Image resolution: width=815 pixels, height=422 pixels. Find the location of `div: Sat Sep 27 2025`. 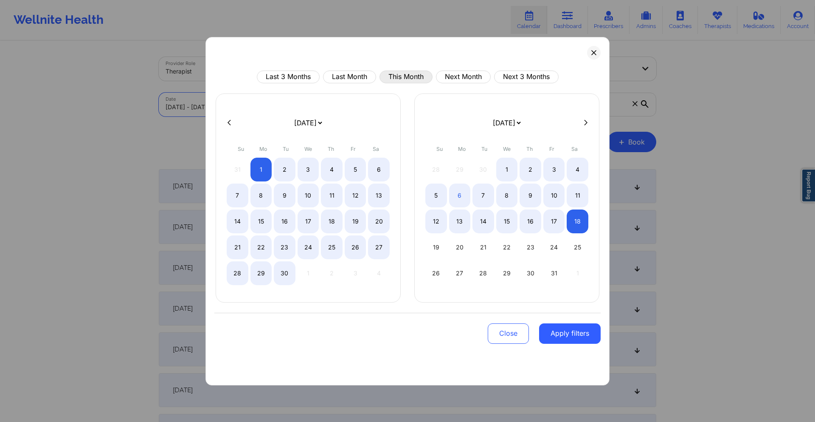

div: Sat Sep 27 2025 is located at coordinates (379, 247).